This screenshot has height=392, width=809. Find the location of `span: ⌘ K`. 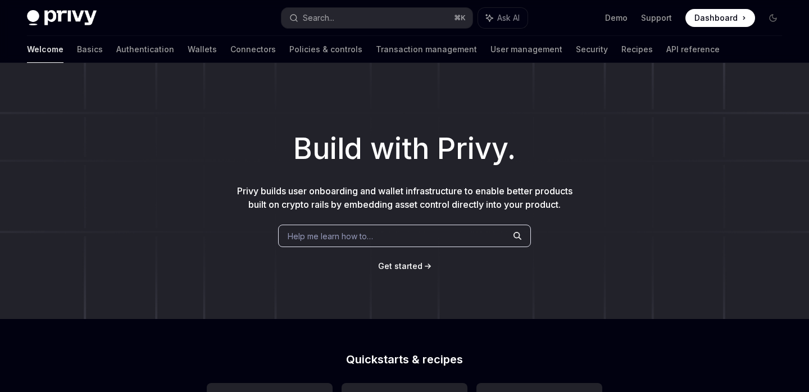

span: ⌘ K is located at coordinates (459, 18).